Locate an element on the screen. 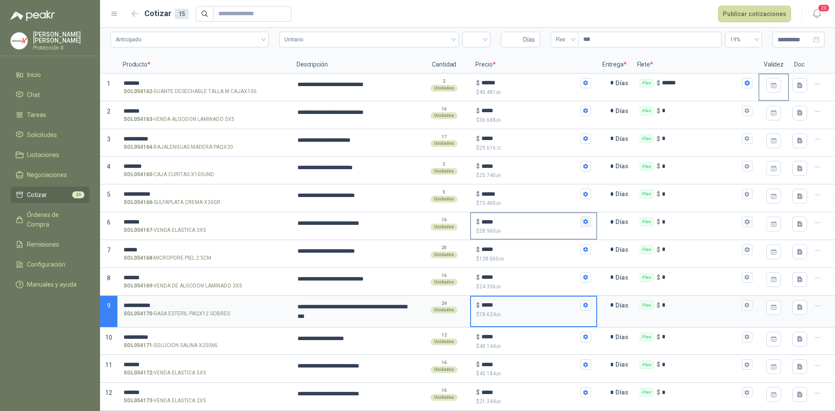  p: 12 is located at coordinates (444, 335).